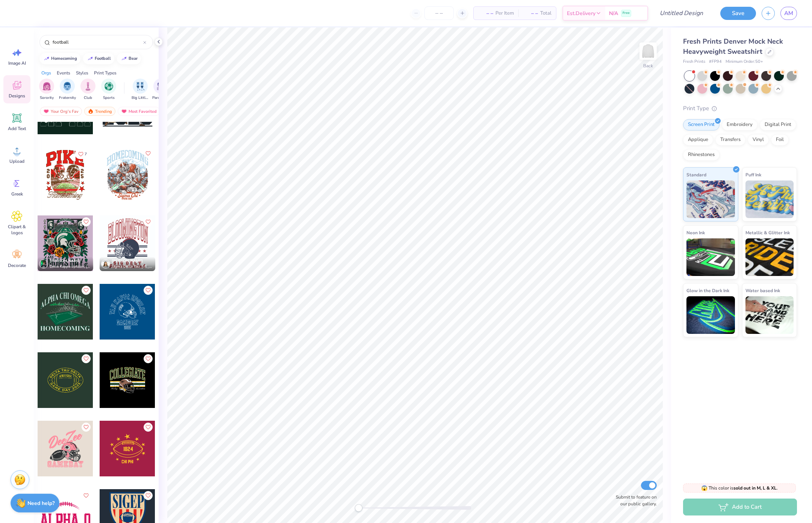 This screenshot has height=523, width=812. What do you see at coordinates (778, 125) in the screenshot?
I see `div: Digital Print` at bounding box center [778, 125].